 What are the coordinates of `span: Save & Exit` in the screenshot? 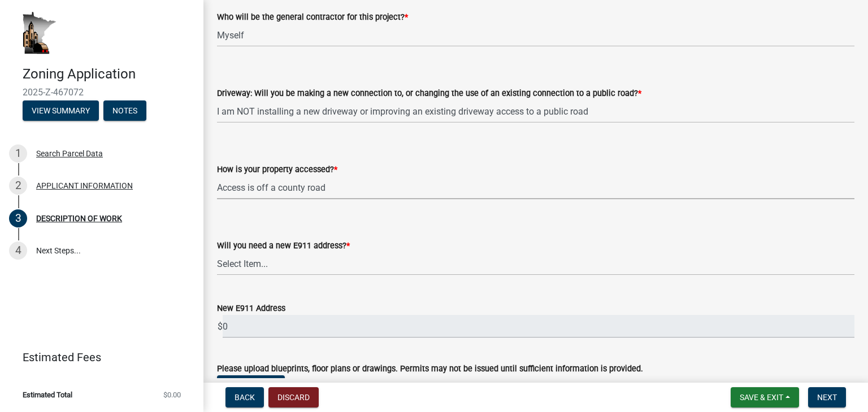 It's located at (761, 397).